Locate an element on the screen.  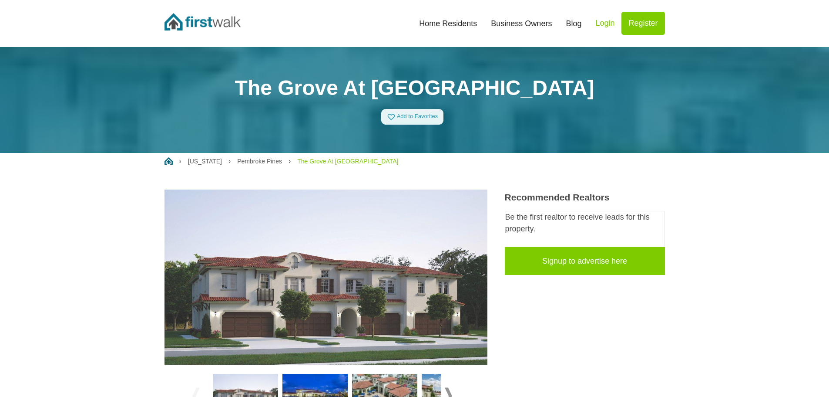
a: Home Residents is located at coordinates (448, 24).